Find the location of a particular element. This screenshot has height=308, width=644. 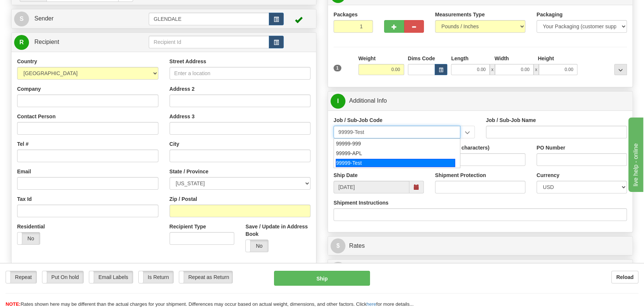

a: R Recipient is located at coordinates (74, 42).